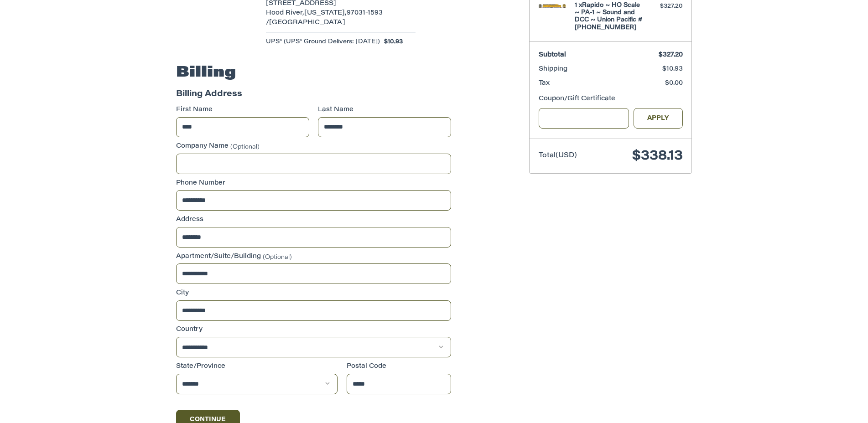 This screenshot has width=868, height=423. I want to click on div: $327.20, so click(665, 6).